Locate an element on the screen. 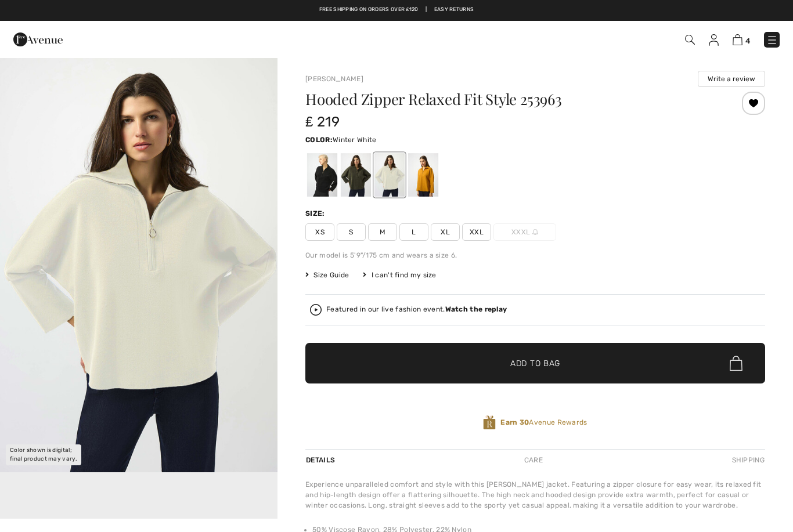 The height and width of the screenshot is (532, 793). div: Our model is 5'9"/175 cm and wears a size 6. is located at coordinates (536, 255).